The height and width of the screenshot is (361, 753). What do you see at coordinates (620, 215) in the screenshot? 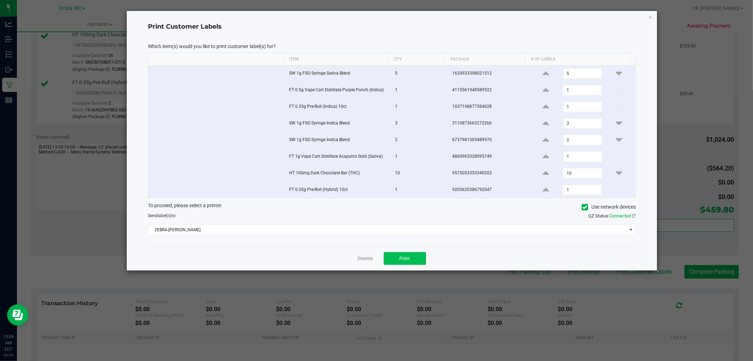
I see `span: Connected` at bounding box center [620, 215].